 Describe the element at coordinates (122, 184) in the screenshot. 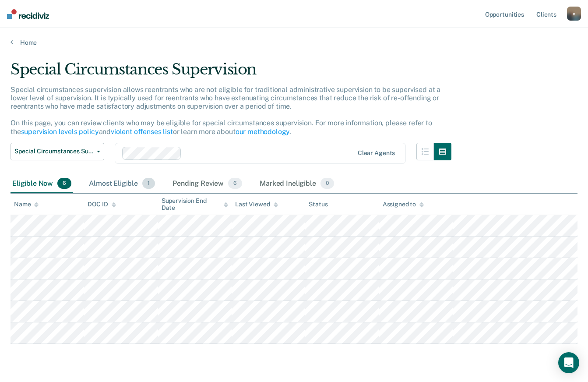

I see `div: Almost Eligible1` at that location.